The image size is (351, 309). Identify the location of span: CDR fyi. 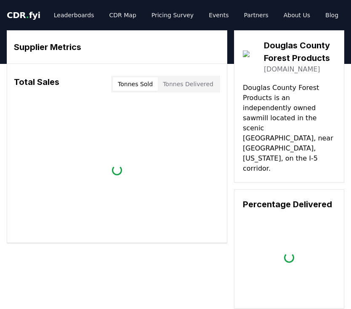
(24, 15).